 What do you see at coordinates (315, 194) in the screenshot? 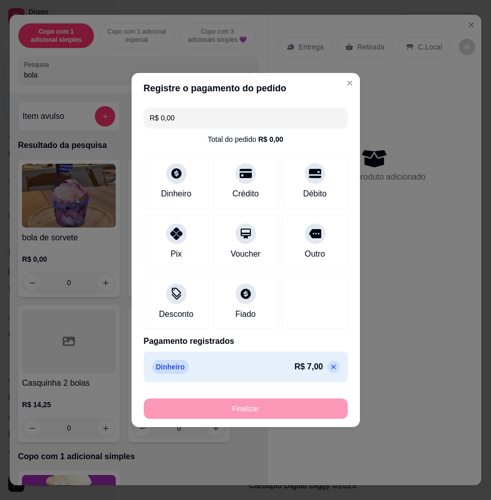
I see `div: Débito` at bounding box center [315, 194].